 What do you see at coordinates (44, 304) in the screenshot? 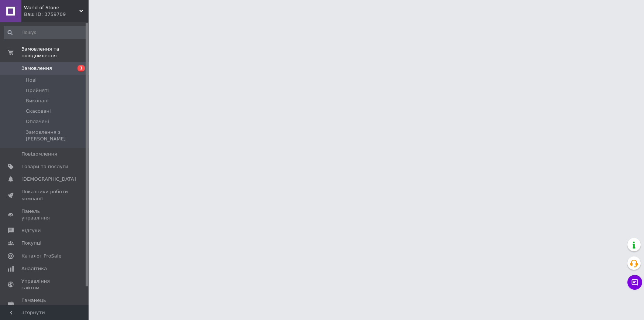
I see `span: Гаманець компанії` at bounding box center [44, 304].